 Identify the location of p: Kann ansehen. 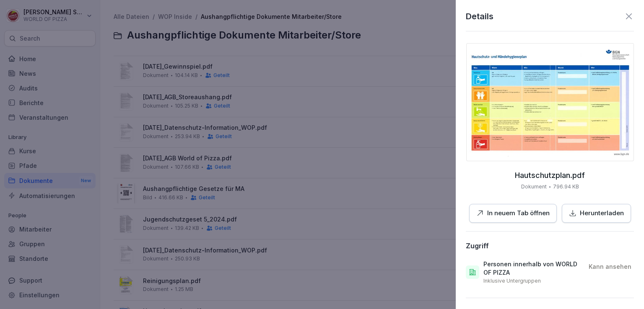
(610, 267).